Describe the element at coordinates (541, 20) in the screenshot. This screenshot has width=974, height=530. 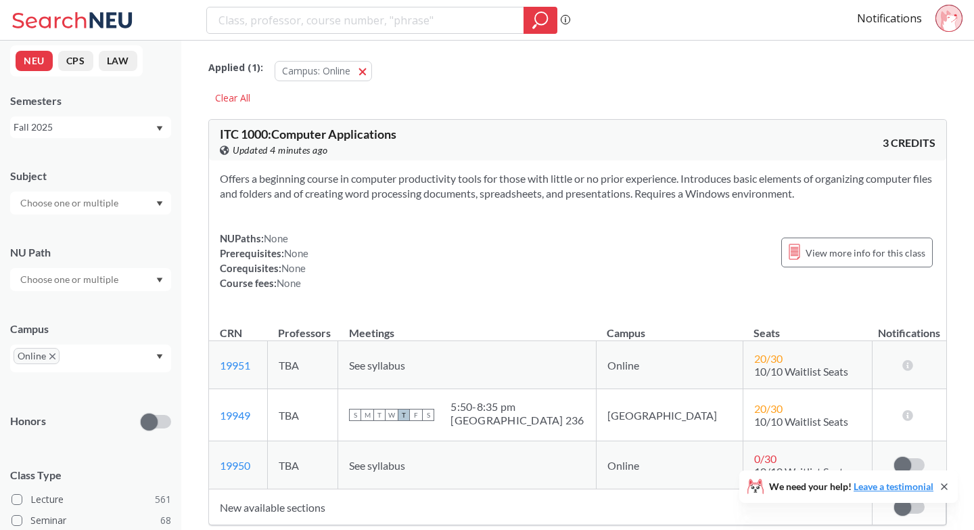
I see `div: magnifying glass` at that location.